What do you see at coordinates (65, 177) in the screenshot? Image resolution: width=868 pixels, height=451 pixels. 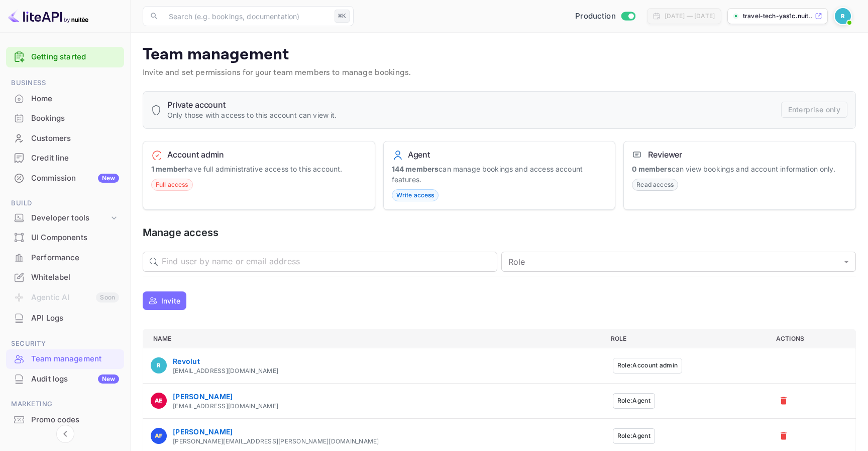 I see `a: CommissionNew` at bounding box center [65, 177].